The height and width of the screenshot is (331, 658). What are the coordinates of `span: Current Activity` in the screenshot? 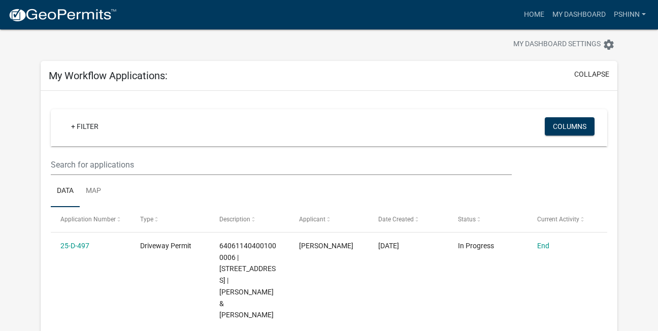 It's located at (558, 219).